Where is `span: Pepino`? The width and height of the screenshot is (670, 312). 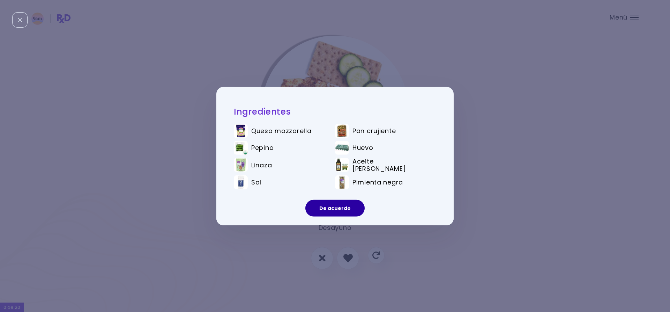
span: Pepino is located at coordinates (263, 148).